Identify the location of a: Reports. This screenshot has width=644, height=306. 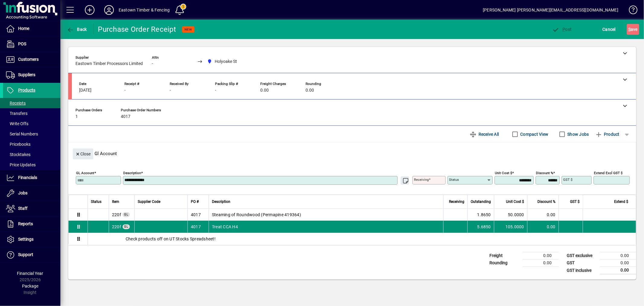
(32, 224).